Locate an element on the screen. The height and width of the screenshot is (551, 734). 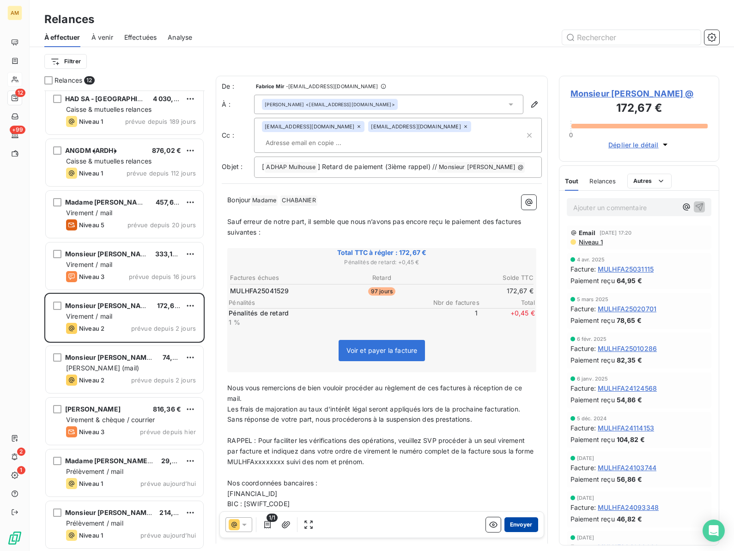
span: 2 is located at coordinates (21, 452).